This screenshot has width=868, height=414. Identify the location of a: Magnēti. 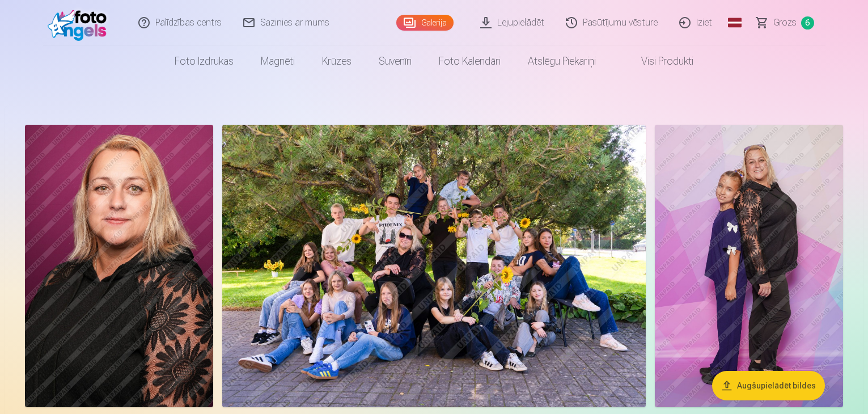
(278, 61).